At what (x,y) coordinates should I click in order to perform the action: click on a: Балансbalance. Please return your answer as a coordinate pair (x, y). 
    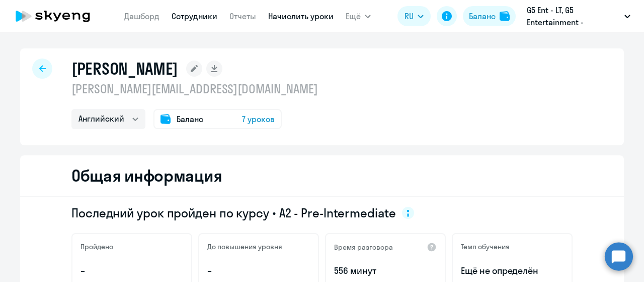
    Looking at the image, I should click on (489, 16).